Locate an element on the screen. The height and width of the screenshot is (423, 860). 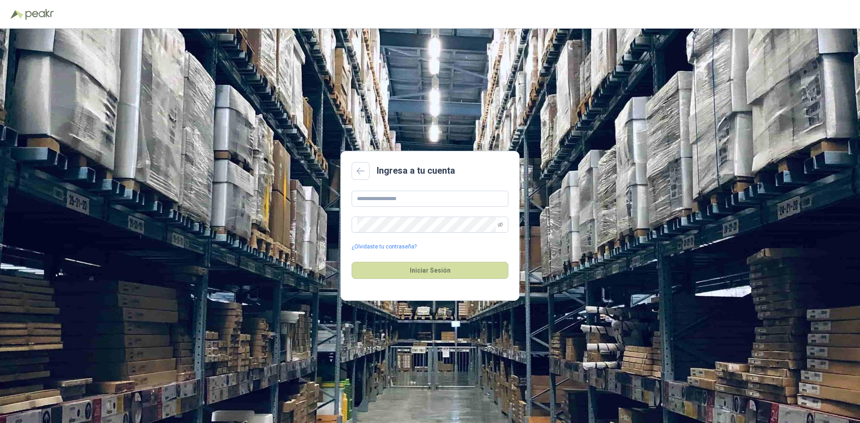
h2: Ingresa a tu cuenta is located at coordinates (416, 171).